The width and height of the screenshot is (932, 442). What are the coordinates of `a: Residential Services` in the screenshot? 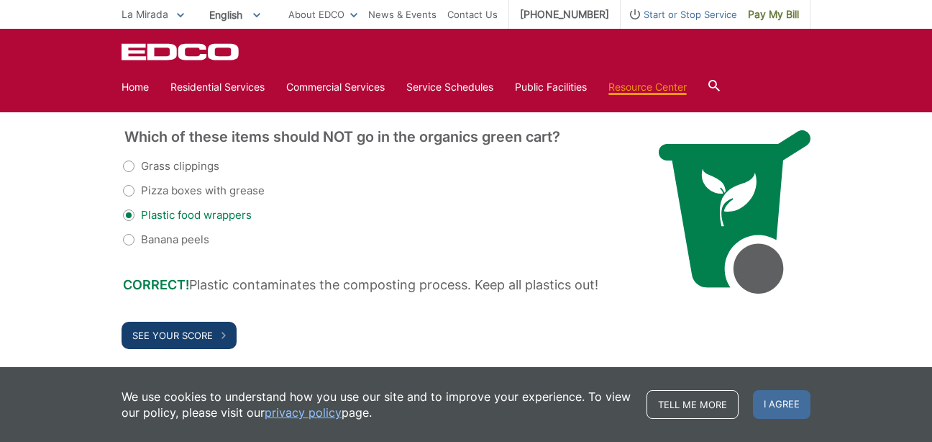 It's located at (217, 87).